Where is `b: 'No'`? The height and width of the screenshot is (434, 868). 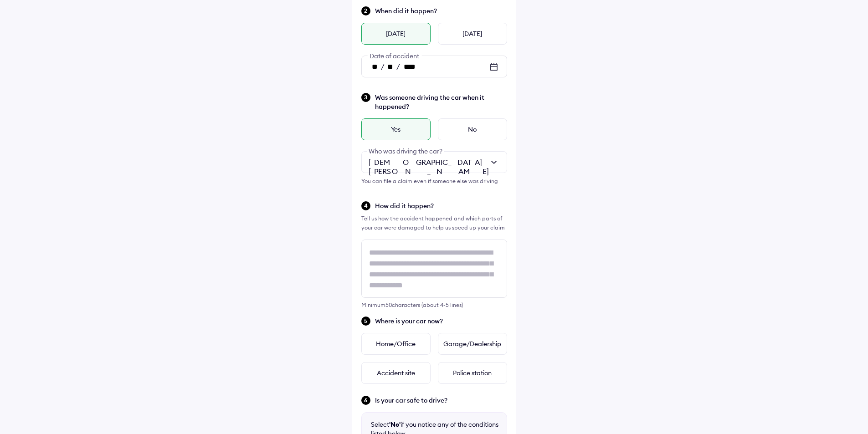
b: 'No' is located at coordinates (394, 425).